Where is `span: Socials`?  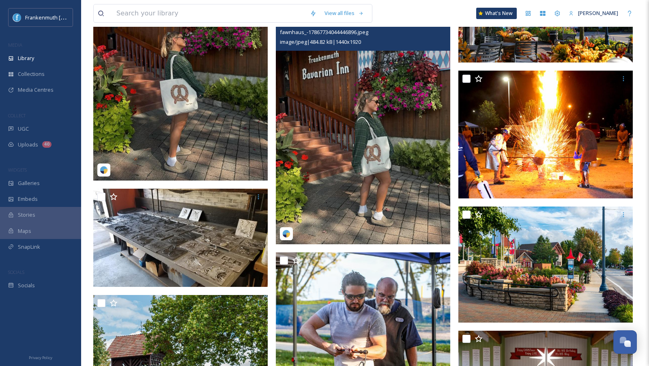 span: Socials is located at coordinates (26, 285).